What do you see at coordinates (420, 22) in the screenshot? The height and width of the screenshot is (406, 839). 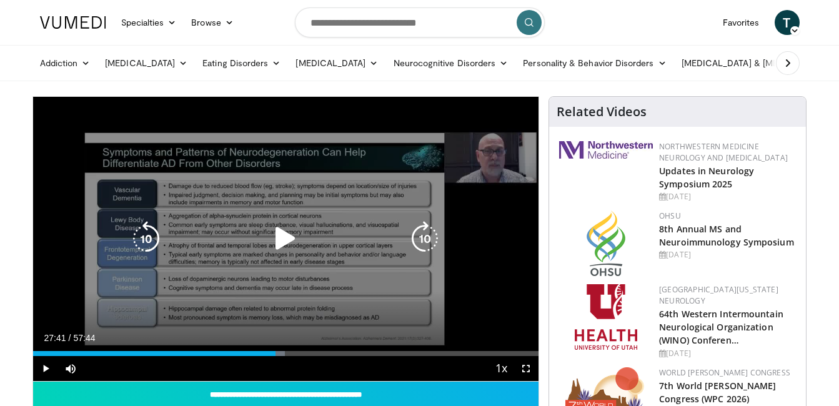 I see `input: Search topics, interventions` at bounding box center [420, 22].